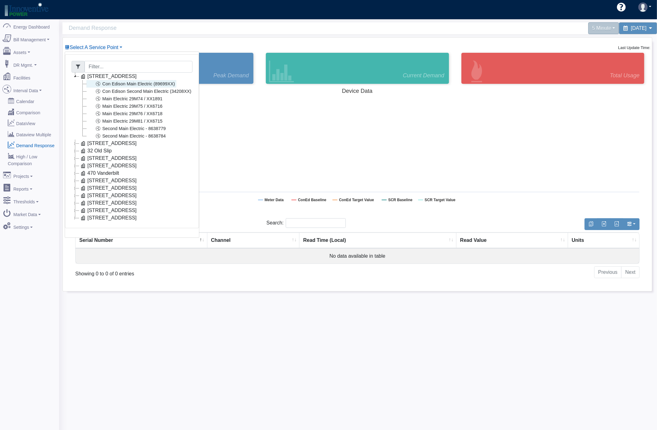 The width and height of the screenshot is (657, 430). Describe the element at coordinates (132, 151) in the screenshot. I see `li: 32 Old Slip` at that location.